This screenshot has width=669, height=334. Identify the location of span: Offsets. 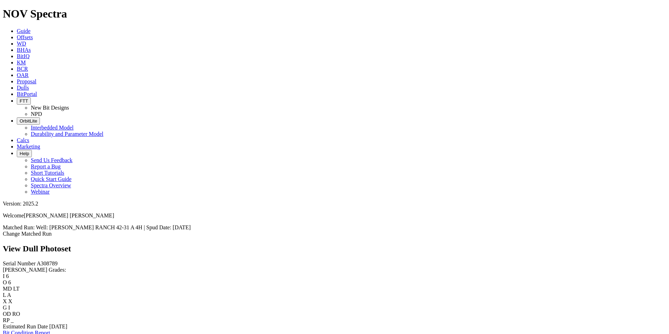
(25, 37).